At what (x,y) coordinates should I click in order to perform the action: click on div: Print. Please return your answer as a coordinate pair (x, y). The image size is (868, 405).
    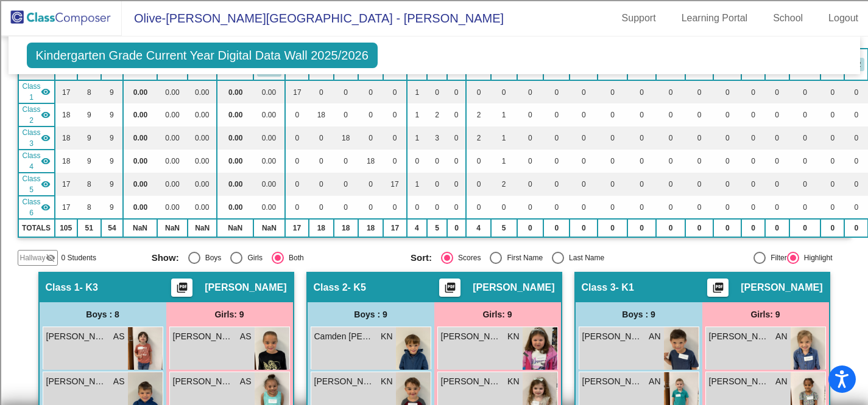
    Looking at the image, I should click on (434, 131).